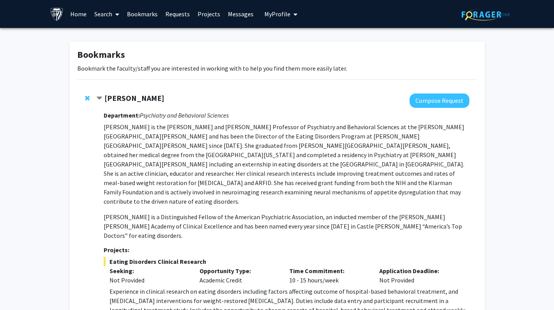 Image resolution: width=554 pixels, height=310 pixels. I want to click on p: Opportunity Type:, so click(239, 271).